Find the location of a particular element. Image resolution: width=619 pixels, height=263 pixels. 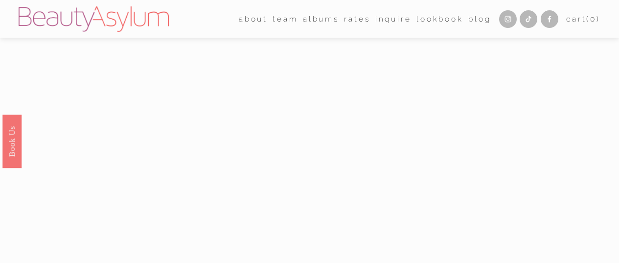

span: 0 is located at coordinates (593, 19).